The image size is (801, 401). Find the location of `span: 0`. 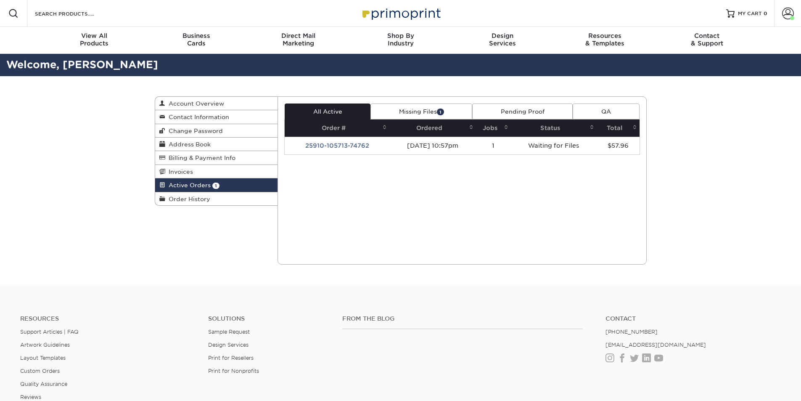

span: 0 is located at coordinates (765, 13).